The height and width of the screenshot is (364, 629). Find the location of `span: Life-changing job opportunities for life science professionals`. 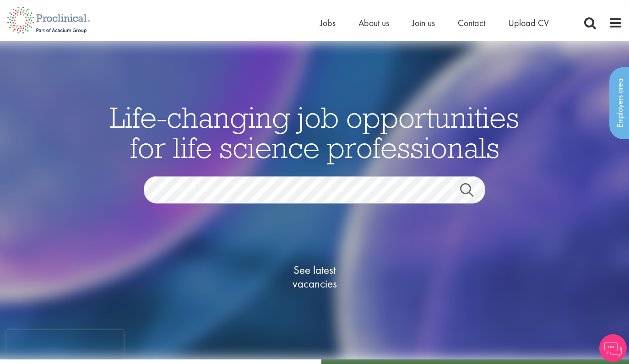

span: Life-changing job opportunities for life science professionals is located at coordinates (315, 132).